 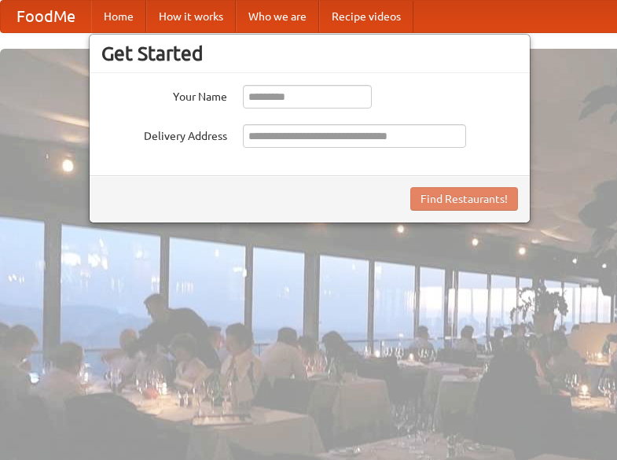 I want to click on a: How it works, so click(x=191, y=17).